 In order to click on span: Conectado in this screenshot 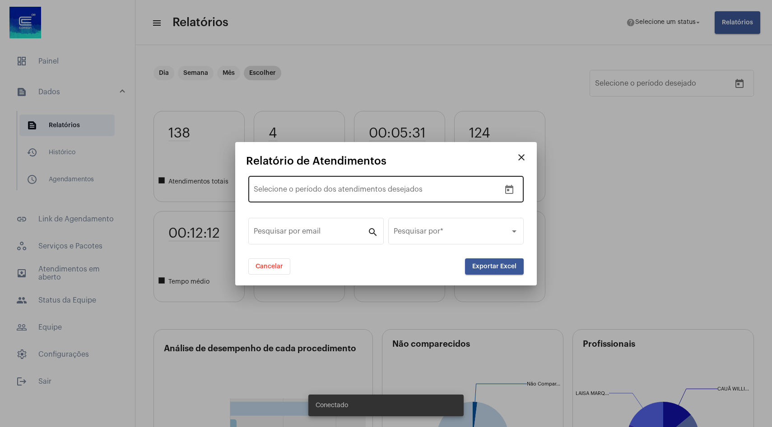, I will do `click(332, 406)`.